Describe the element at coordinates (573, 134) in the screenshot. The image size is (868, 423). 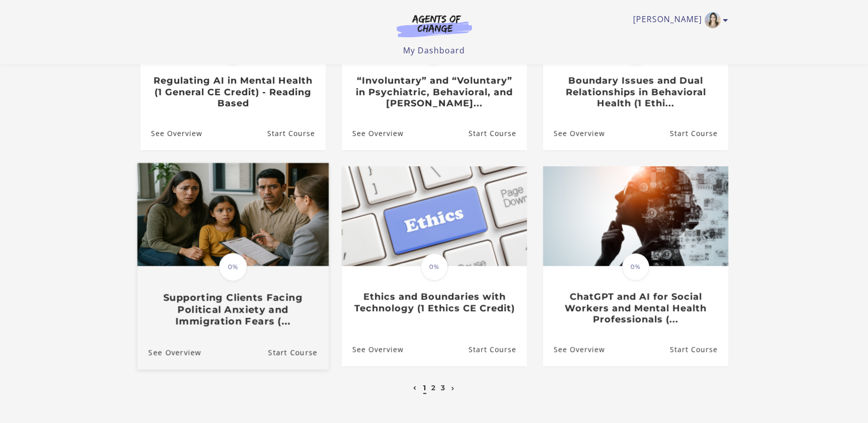
I see `a: Boundary Issues and Dual Relationships in Behavioral Health (1 Ethi...: See Overview` at that location.